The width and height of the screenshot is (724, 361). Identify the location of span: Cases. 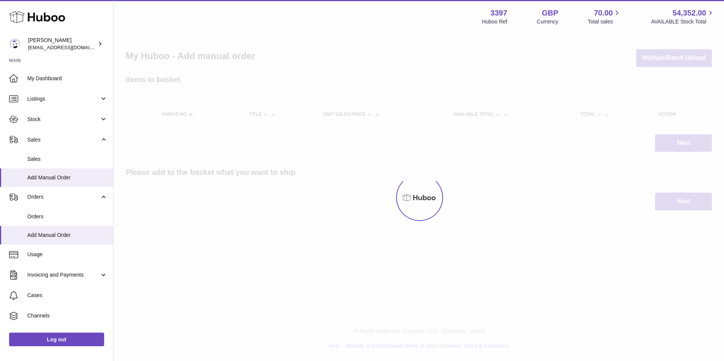
(67, 295).